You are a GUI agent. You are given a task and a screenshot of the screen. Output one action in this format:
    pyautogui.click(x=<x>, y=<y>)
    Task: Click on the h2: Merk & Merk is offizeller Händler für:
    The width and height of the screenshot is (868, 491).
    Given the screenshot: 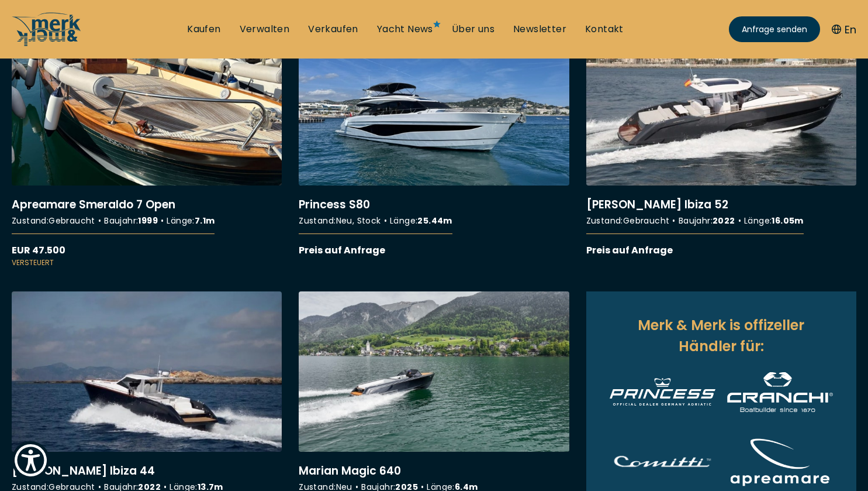 What is the action you would take?
    pyautogui.click(x=722, y=336)
    